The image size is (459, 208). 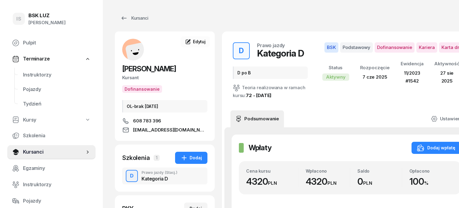 What do you see at coordinates (165, 121) in the screenshot?
I see `a: 608 783 396` at bounding box center [165, 121].